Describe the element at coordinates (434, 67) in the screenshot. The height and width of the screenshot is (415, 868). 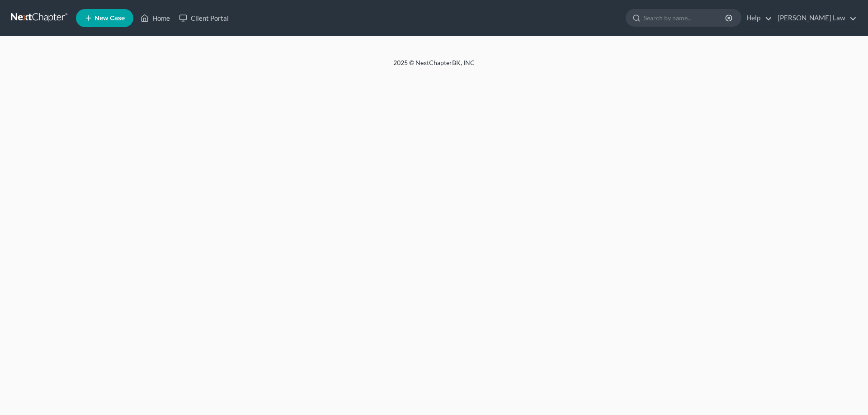
I see `div: 2025 © NextChapterBK, INC` at that location.